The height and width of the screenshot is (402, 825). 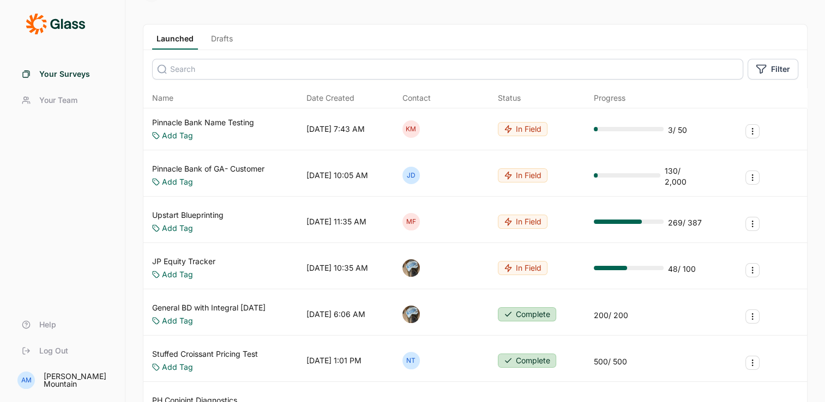 What do you see at coordinates (58, 100) in the screenshot?
I see `span: Your Team` at bounding box center [58, 100].